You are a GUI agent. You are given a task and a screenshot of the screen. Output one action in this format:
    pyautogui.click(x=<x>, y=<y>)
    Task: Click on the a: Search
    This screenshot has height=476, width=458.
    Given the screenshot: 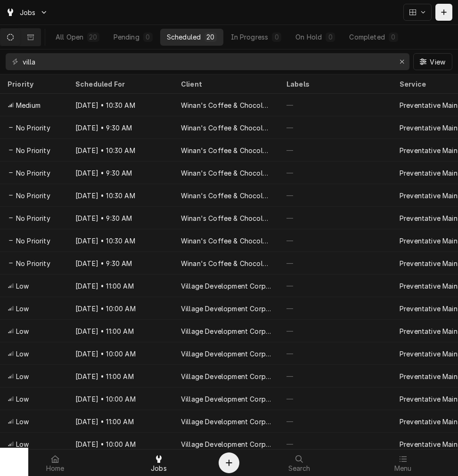 What is the action you would take?
    pyautogui.click(x=299, y=463)
    